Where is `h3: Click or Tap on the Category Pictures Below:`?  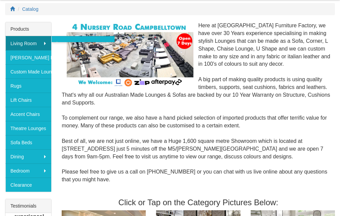
h3: Click or Tap on the Category Pictures Below: is located at coordinates (198, 203).